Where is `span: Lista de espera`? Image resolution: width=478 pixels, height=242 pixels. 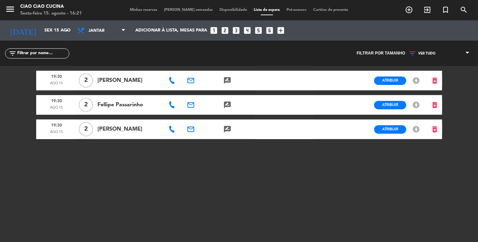 span: Lista de espera is located at coordinates (267, 10).